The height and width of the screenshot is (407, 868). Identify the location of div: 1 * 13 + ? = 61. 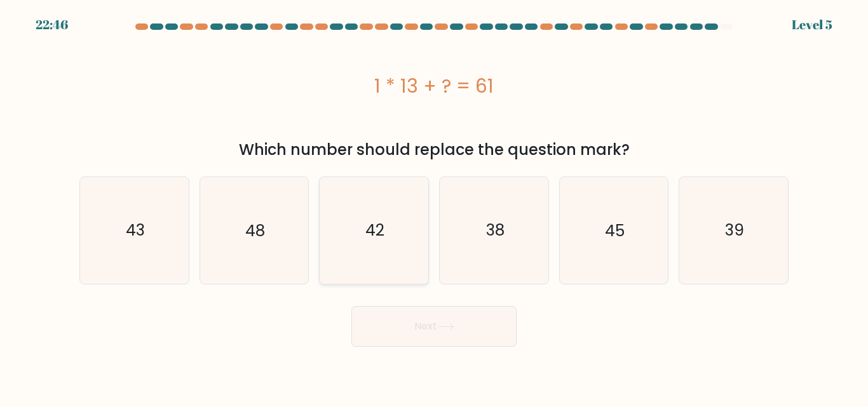
(434, 85).